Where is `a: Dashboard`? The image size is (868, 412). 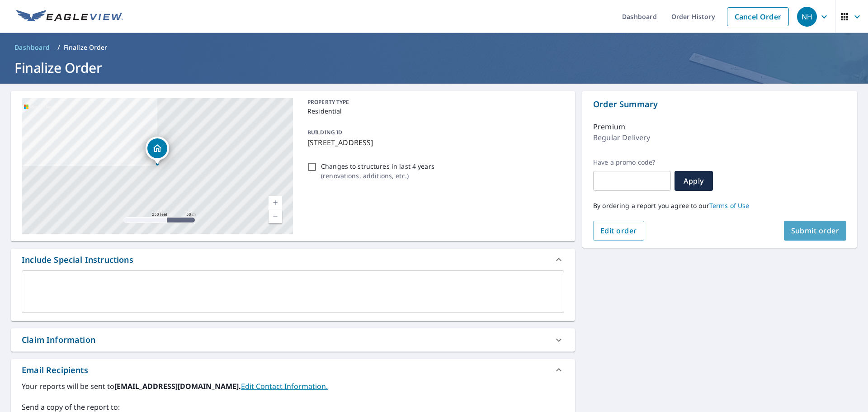
a: Dashboard is located at coordinates (32, 47).